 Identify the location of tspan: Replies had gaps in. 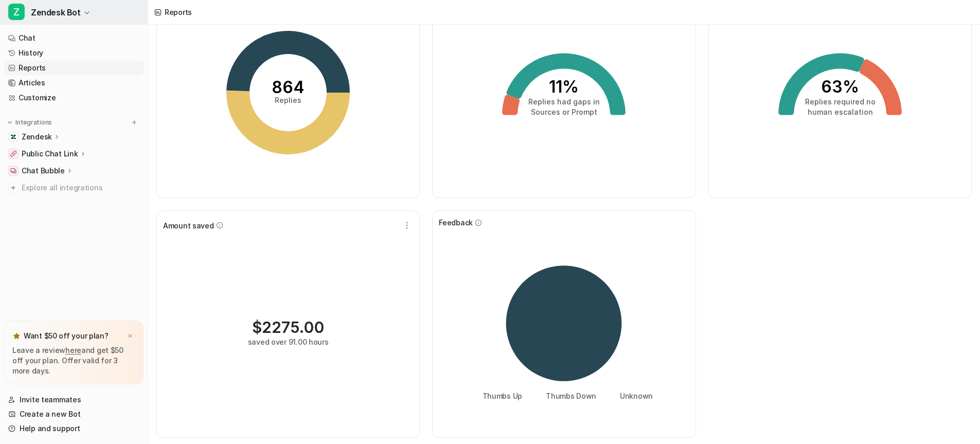
(564, 101).